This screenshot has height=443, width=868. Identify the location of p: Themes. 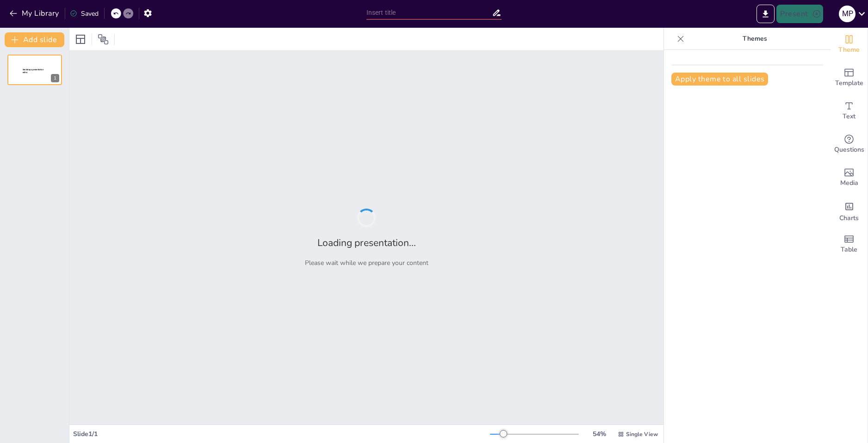
(755, 39).